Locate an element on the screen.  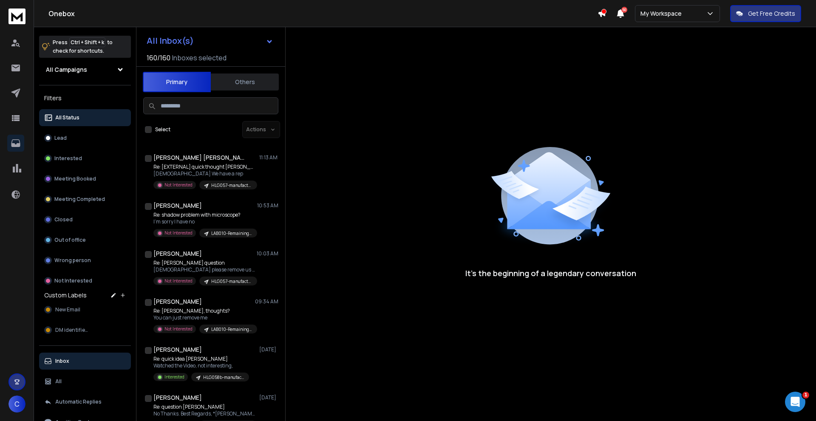
button: Get Free Credits is located at coordinates (766, 14).